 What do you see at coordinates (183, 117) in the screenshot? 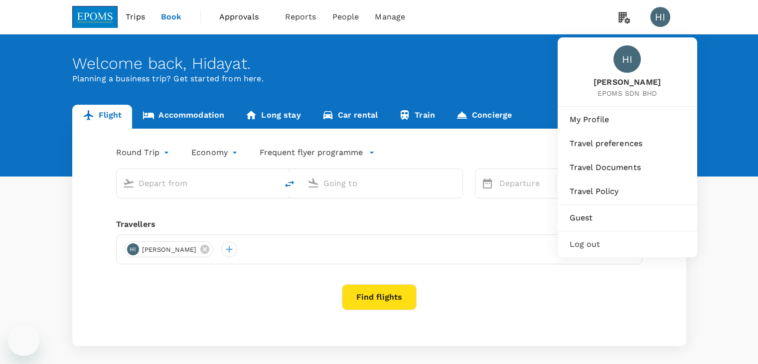
I see `a: Accommodation` at bounding box center [183, 117].